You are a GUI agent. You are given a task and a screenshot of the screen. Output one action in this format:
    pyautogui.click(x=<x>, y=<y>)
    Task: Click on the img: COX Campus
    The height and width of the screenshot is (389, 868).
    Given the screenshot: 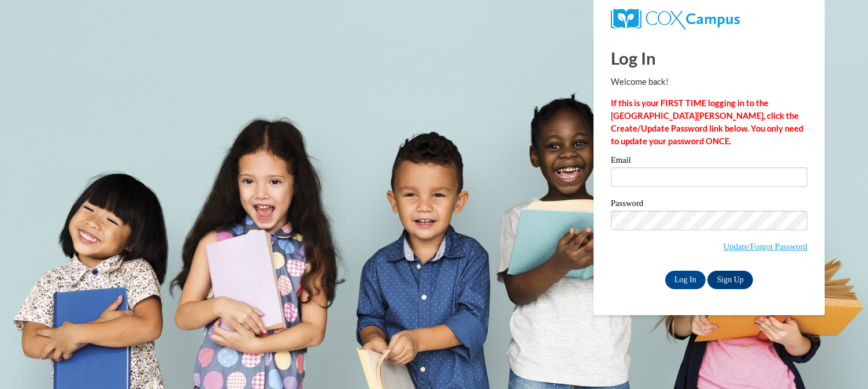 What is the action you would take?
    pyautogui.click(x=675, y=19)
    